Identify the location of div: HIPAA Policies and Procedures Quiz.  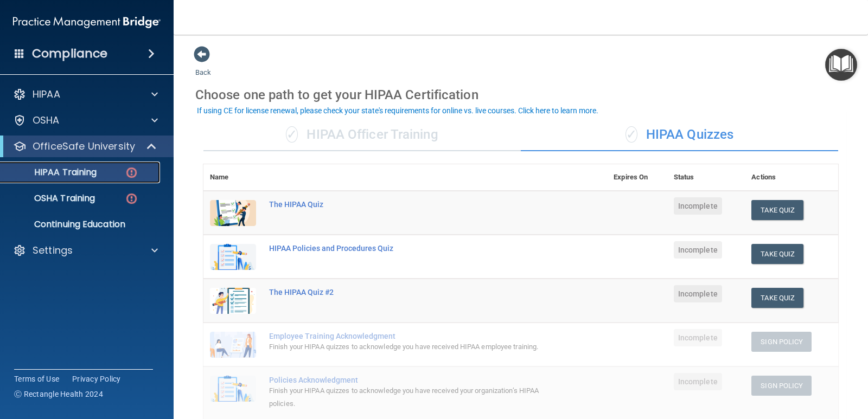
(411, 248).